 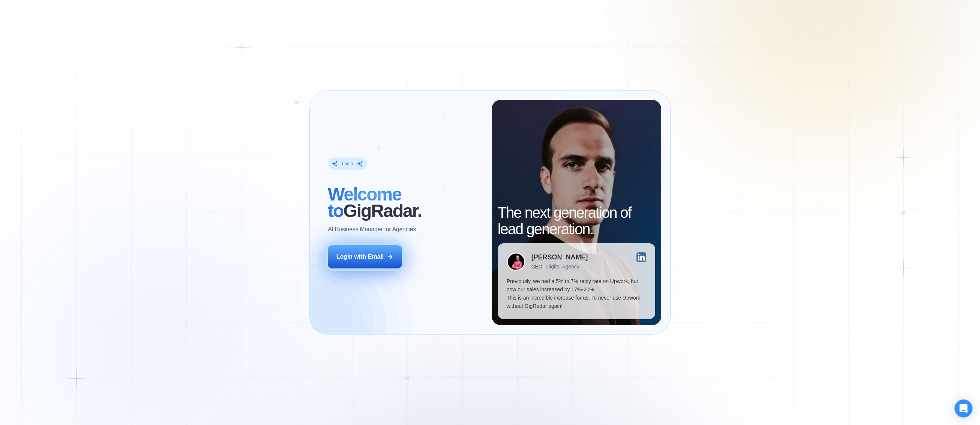 I want to click on div: CEO, so click(x=537, y=267).